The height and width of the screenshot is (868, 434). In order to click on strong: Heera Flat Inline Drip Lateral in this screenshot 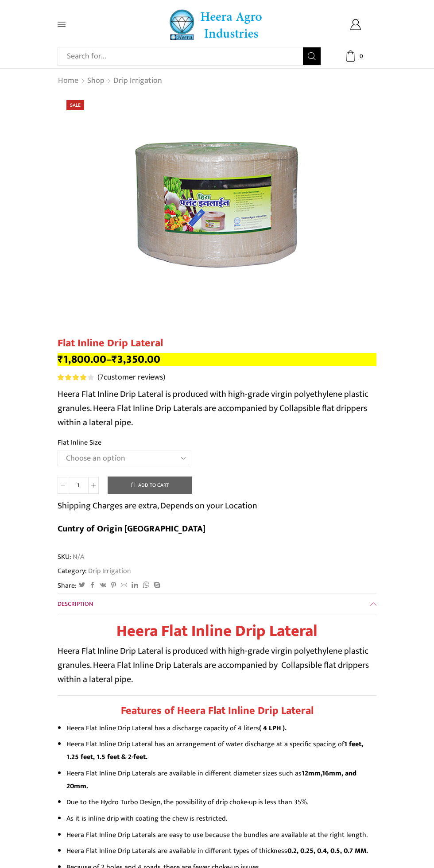, I will do `click(217, 631)`.